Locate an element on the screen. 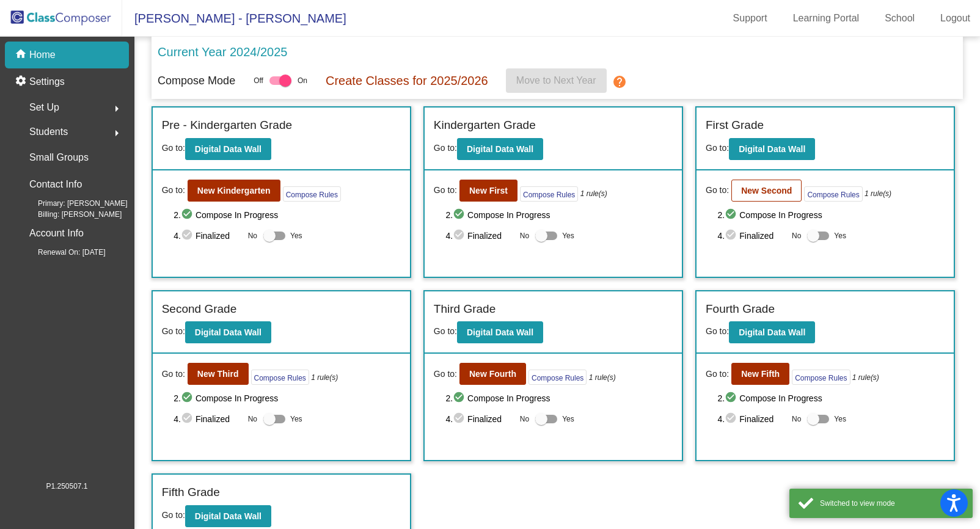 The width and height of the screenshot is (980, 529). div: Switched to view mode is located at coordinates (892, 503).